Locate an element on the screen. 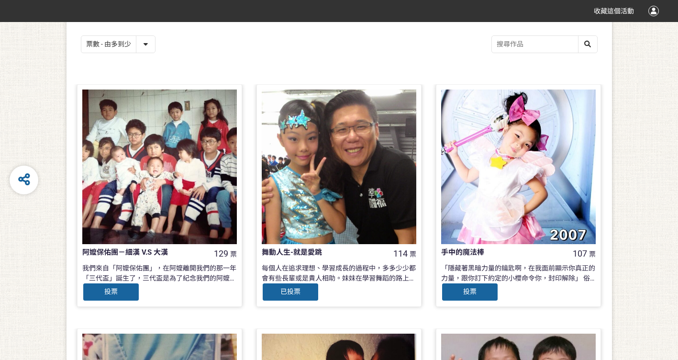 The width and height of the screenshot is (678, 360). span: 107 is located at coordinates (580, 253).